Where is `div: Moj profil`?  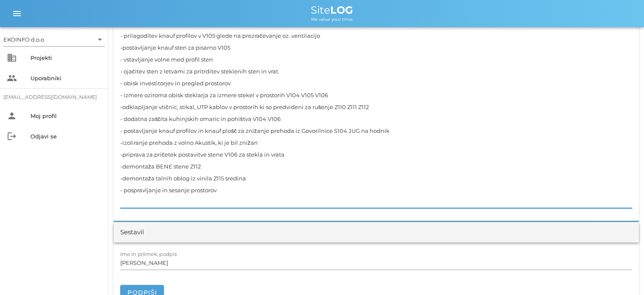 div: Moj profil is located at coordinates (66, 116).